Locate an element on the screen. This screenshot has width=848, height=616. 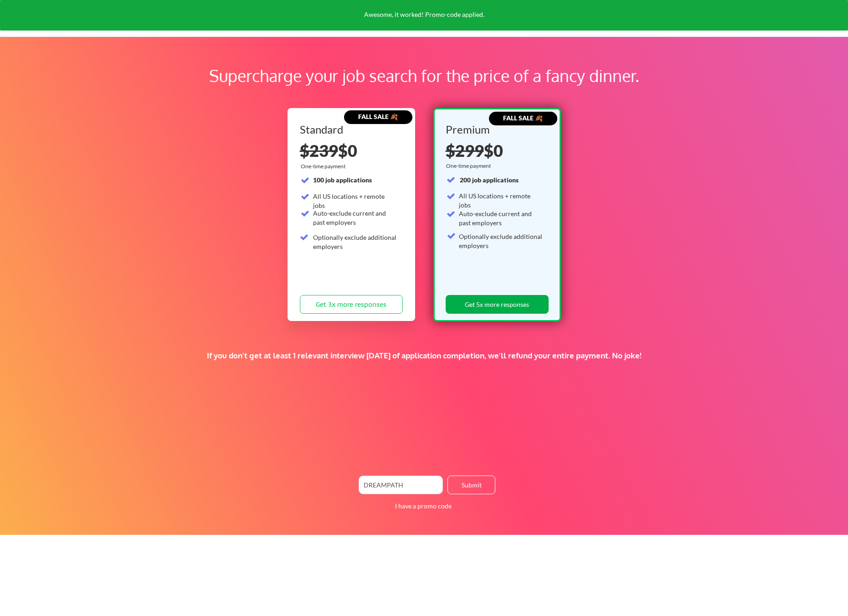
button: Get 3x more responses is located at coordinates (351, 304).